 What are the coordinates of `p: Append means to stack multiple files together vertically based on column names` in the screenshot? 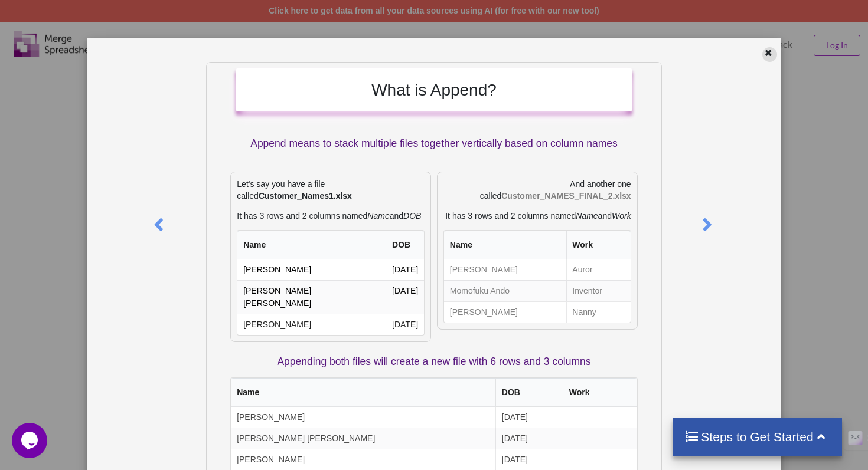 It's located at (434, 143).